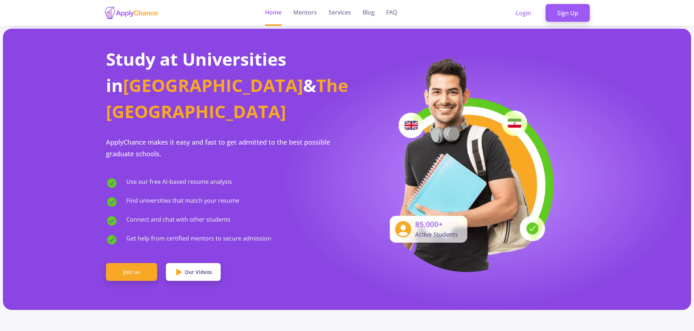 This screenshot has height=331, width=694. Describe the element at coordinates (523, 13) in the screenshot. I see `a: Login` at that location.